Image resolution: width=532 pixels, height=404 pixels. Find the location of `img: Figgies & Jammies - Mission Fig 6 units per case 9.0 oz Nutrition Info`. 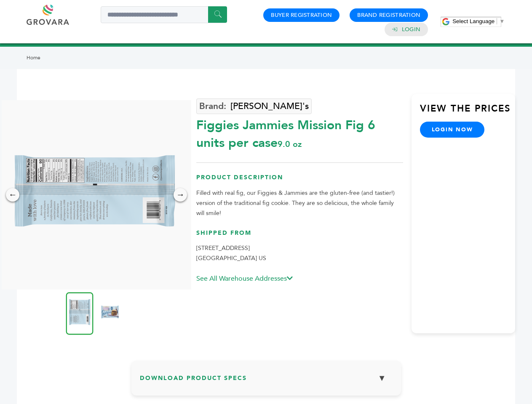

img: Figgies & Jammies - Mission Fig 6 units per case 9.0 oz Nutrition Info is located at coordinates (80, 313).